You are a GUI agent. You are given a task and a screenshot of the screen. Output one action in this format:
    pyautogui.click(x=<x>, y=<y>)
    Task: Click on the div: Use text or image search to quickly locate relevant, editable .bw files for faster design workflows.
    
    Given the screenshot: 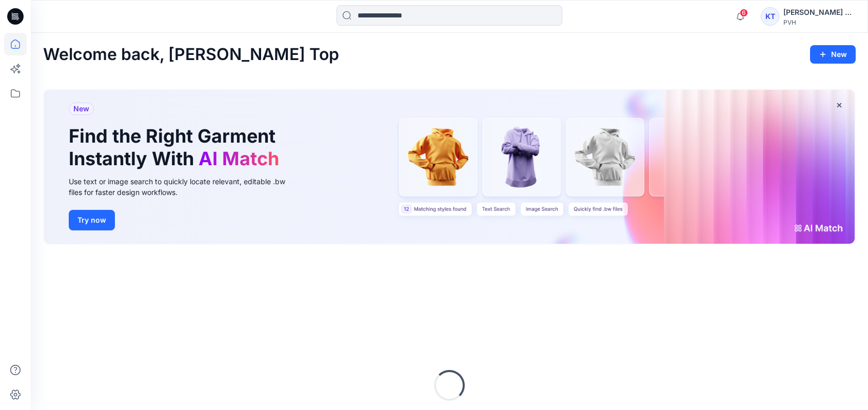 What is the action you would take?
    pyautogui.click(x=184, y=187)
    